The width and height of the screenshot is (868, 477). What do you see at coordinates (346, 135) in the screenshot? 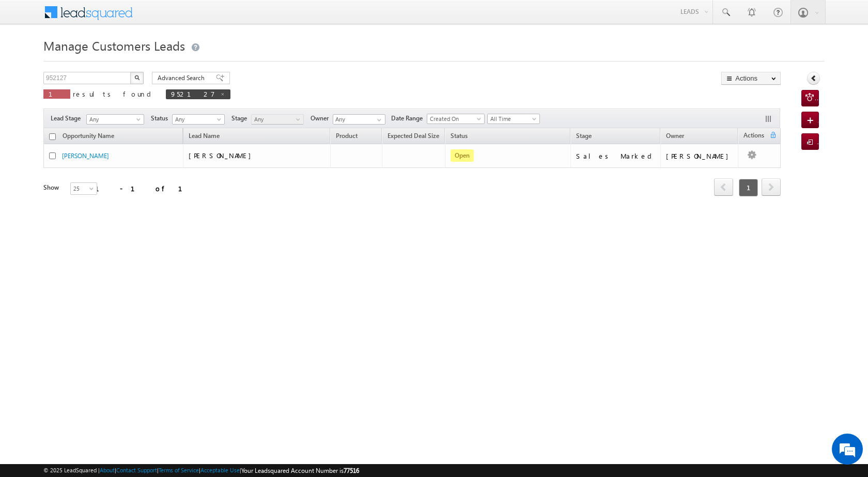
I see `span: Product` at bounding box center [346, 135].